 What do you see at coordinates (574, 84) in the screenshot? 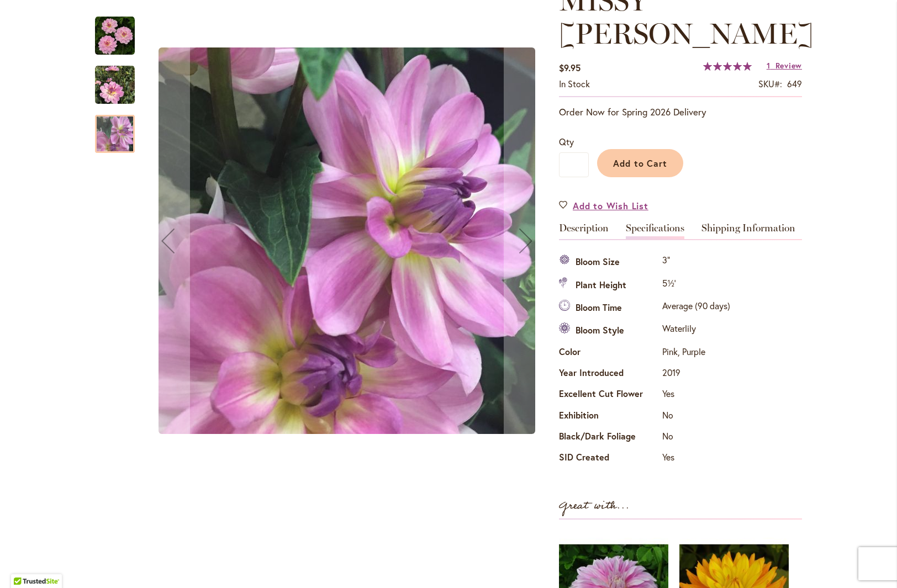
I see `div: Availability` at bounding box center [574, 84].